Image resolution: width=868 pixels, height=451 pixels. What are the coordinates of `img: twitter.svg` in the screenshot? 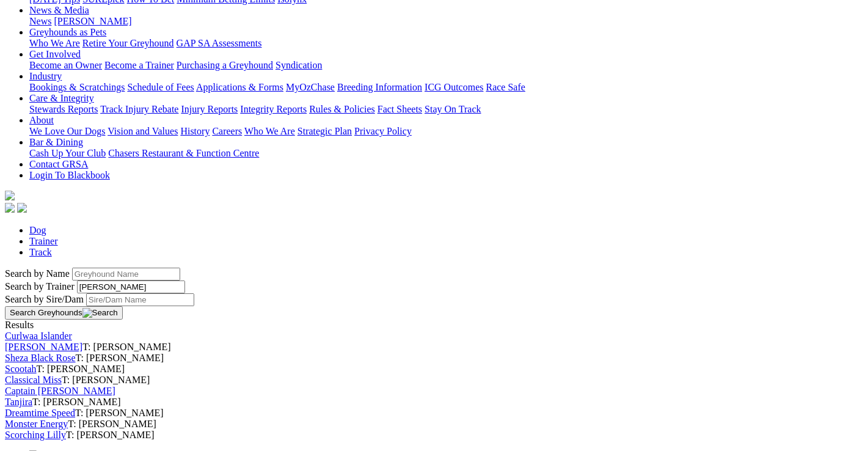 It's located at (22, 207).